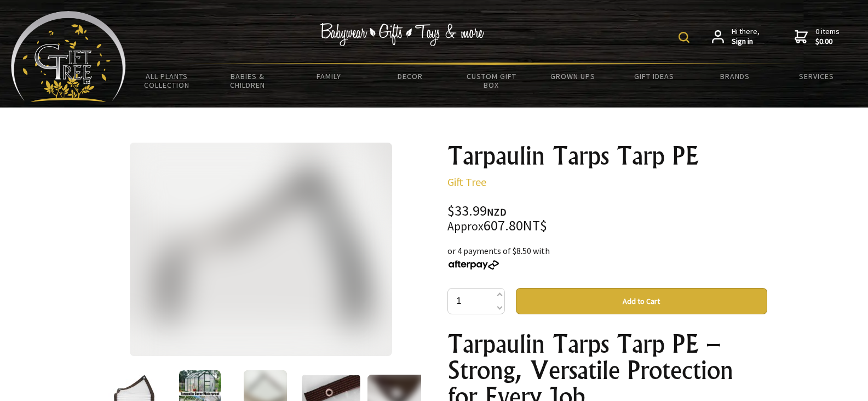  Describe the element at coordinates (736, 36) in the screenshot. I see `a: Hi there,Sign in` at that location.